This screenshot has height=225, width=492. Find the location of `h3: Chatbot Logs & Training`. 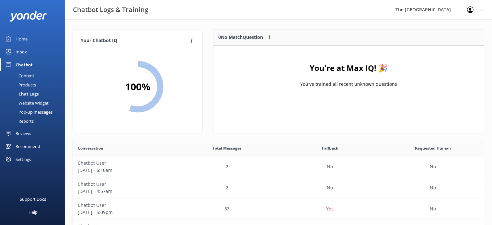

h3: Chatbot Logs & Training is located at coordinates (110, 10).